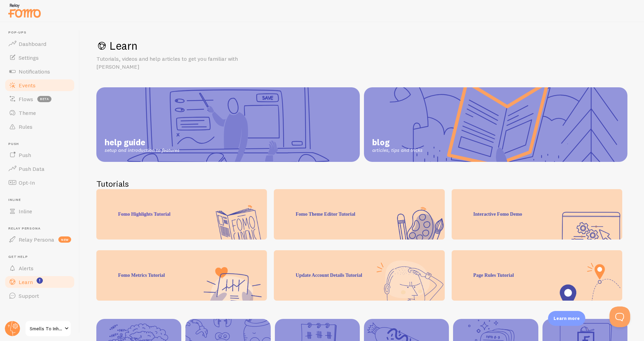 The image size is (644, 341). What do you see at coordinates (48, 329) in the screenshot?
I see `a: Smells To Inhale` at bounding box center [48, 329].